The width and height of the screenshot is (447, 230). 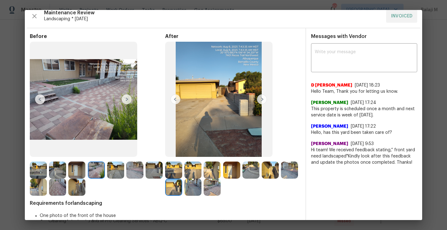 What do you see at coordinates (339, 36) in the screenshot?
I see `span: Messages with Vendor` at bounding box center [339, 36].